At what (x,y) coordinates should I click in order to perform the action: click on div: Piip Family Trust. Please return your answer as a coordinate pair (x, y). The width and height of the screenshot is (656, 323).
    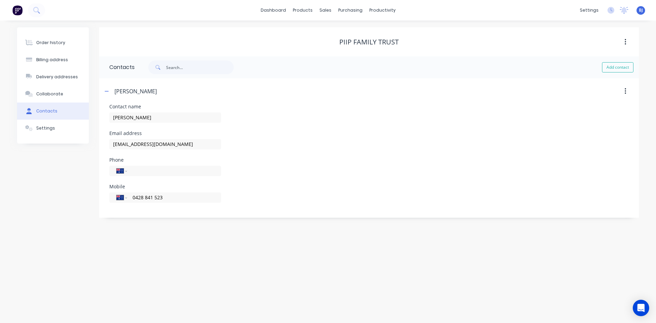
    Looking at the image, I should click on (369, 42).